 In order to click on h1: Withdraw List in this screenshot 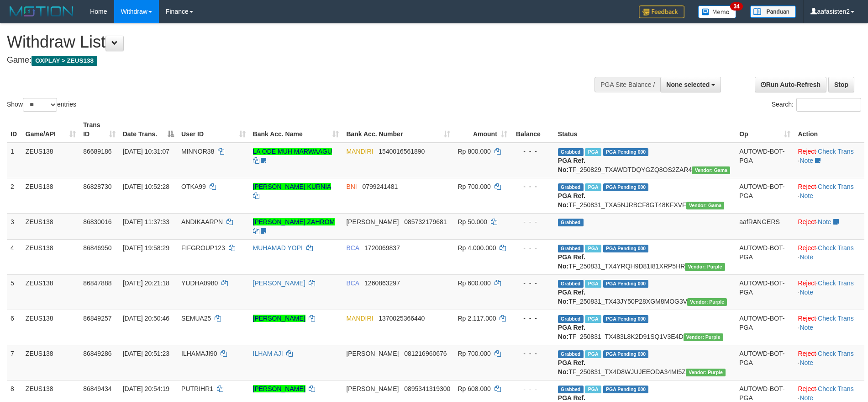, I will do `click(288, 42)`.